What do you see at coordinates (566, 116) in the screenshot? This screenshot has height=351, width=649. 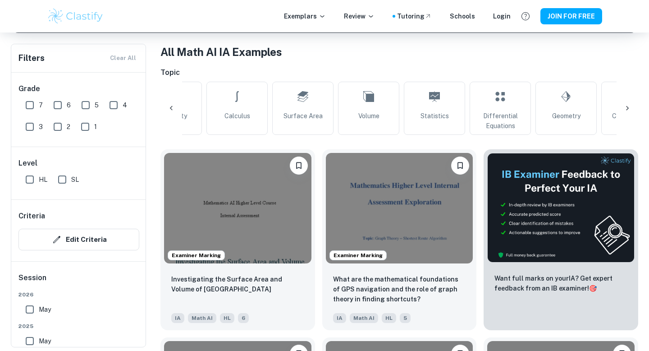 I see `span: Geometry` at bounding box center [566, 116].